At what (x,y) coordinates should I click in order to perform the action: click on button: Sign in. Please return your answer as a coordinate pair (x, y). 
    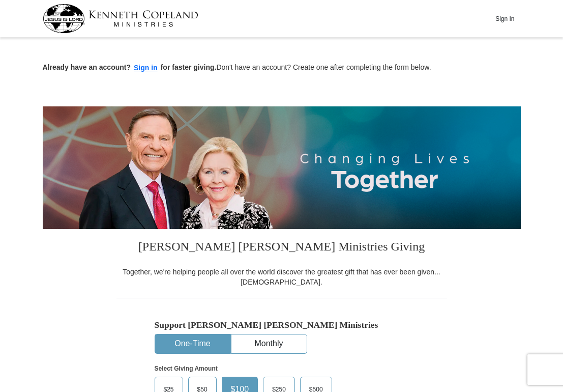
    Looking at the image, I should click on (146, 67).